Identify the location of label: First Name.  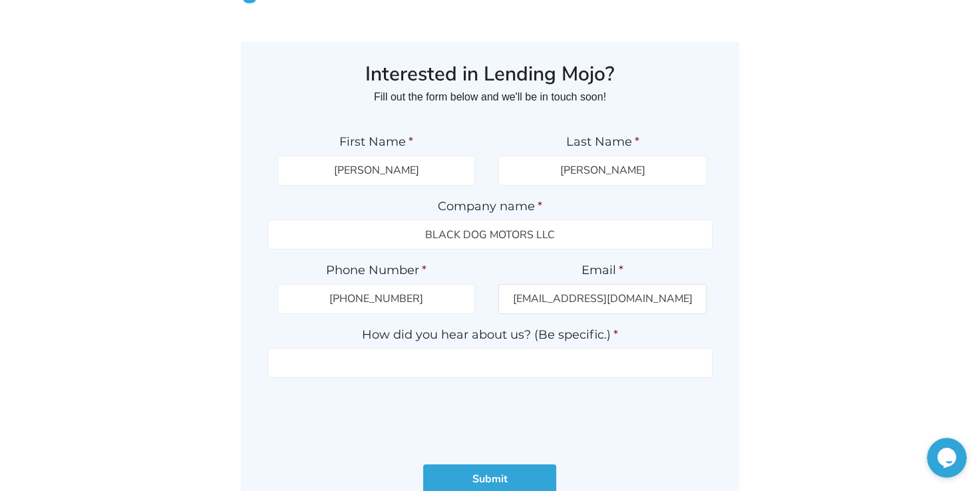
(376, 142).